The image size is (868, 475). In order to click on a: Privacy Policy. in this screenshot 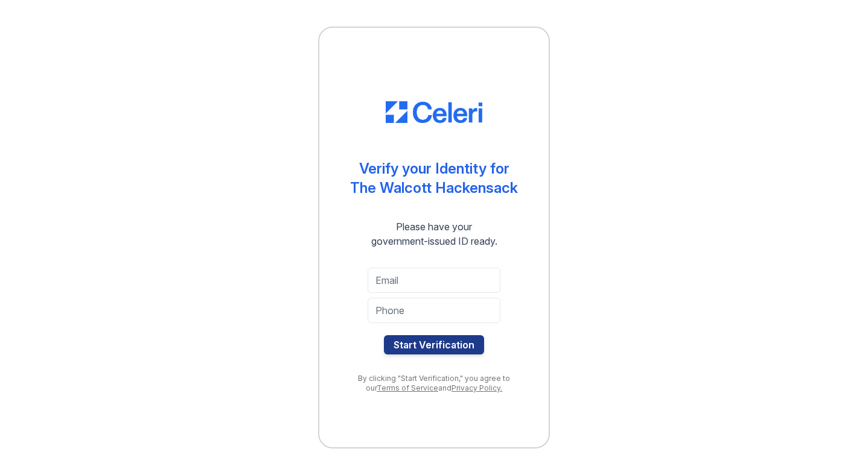, I will do `click(477, 388)`.